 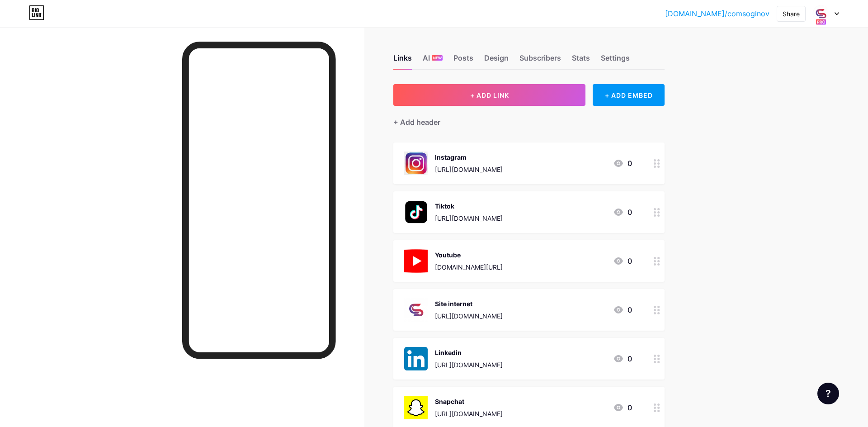 I want to click on div: Site internet, so click(x=469, y=304).